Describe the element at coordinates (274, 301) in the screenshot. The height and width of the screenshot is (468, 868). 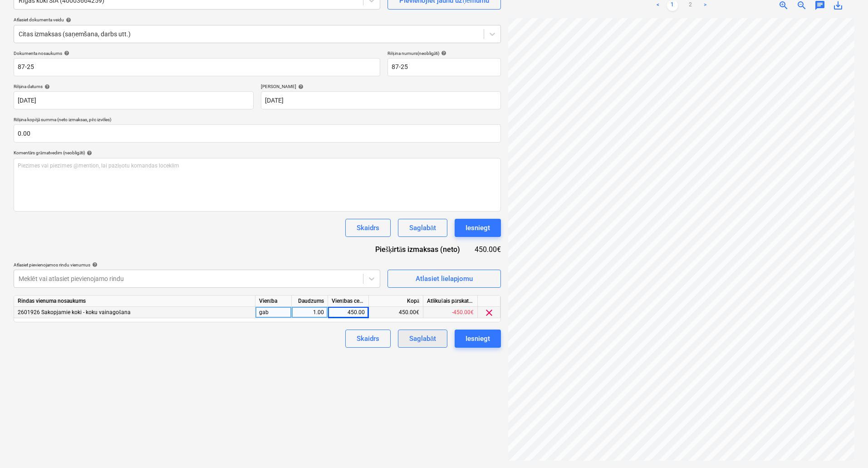
I see `div: Vienība` at that location.